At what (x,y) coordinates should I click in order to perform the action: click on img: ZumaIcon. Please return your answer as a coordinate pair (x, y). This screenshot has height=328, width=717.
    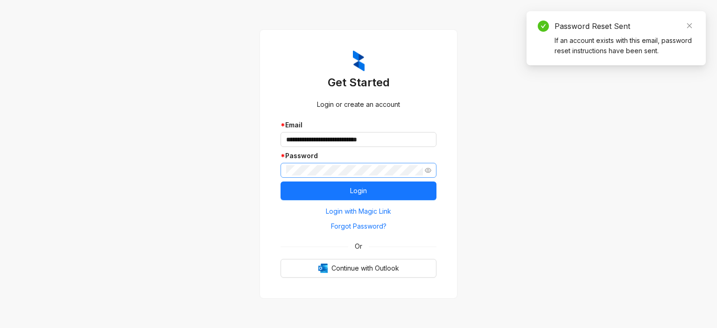
    Looking at the image, I should click on (359, 61).